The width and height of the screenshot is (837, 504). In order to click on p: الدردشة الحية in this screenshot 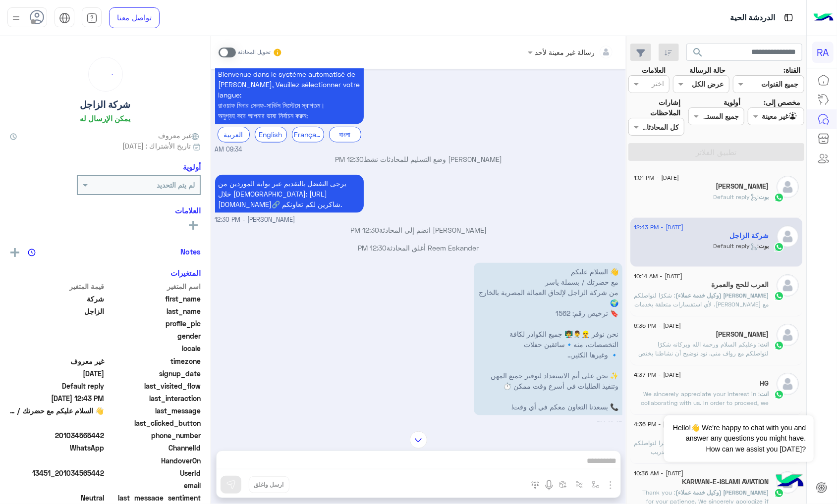, I will do `click(753, 18)`.